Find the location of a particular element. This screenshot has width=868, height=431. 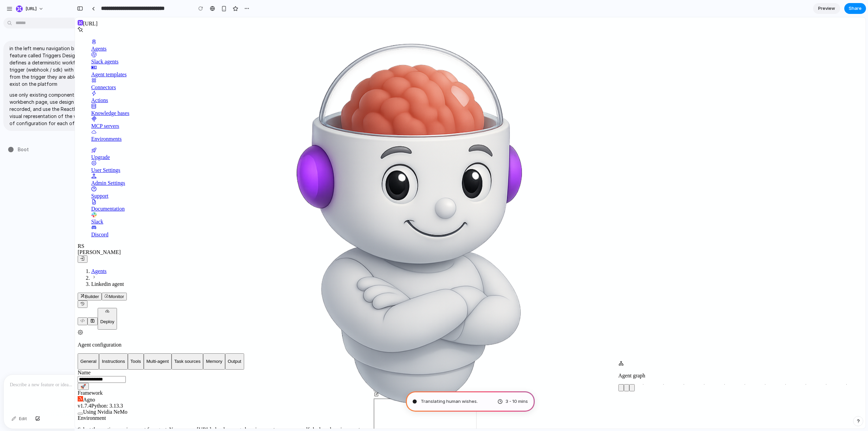

a: Preview is located at coordinates (827, 9).